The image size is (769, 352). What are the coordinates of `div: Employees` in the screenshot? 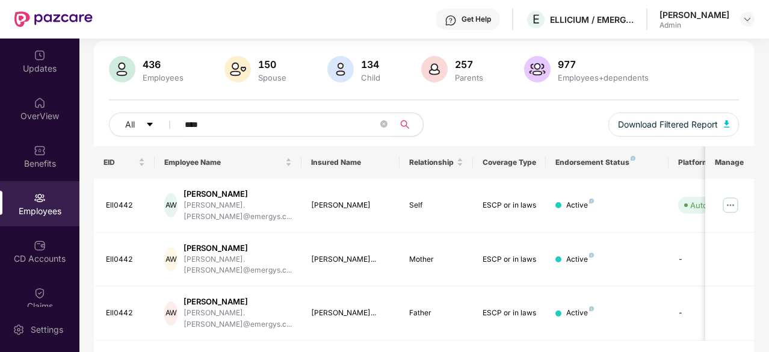 It's located at (163, 78).